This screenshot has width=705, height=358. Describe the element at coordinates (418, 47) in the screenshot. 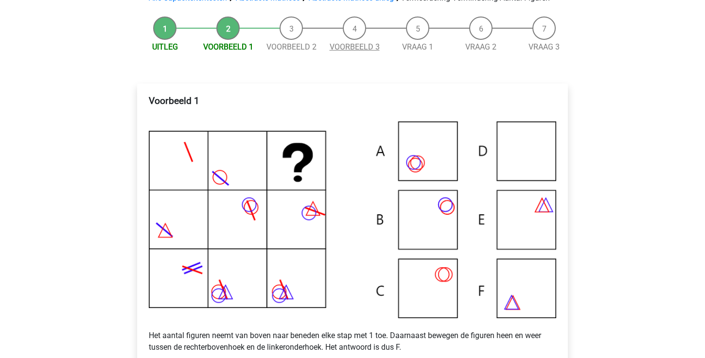

I see `a: Vraag 1` at that location.